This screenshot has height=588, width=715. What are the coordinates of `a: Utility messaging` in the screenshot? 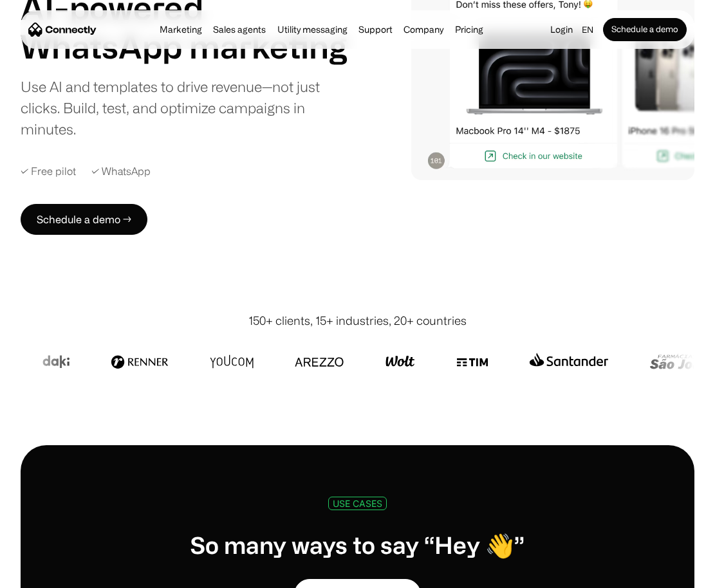 It's located at (312, 30).